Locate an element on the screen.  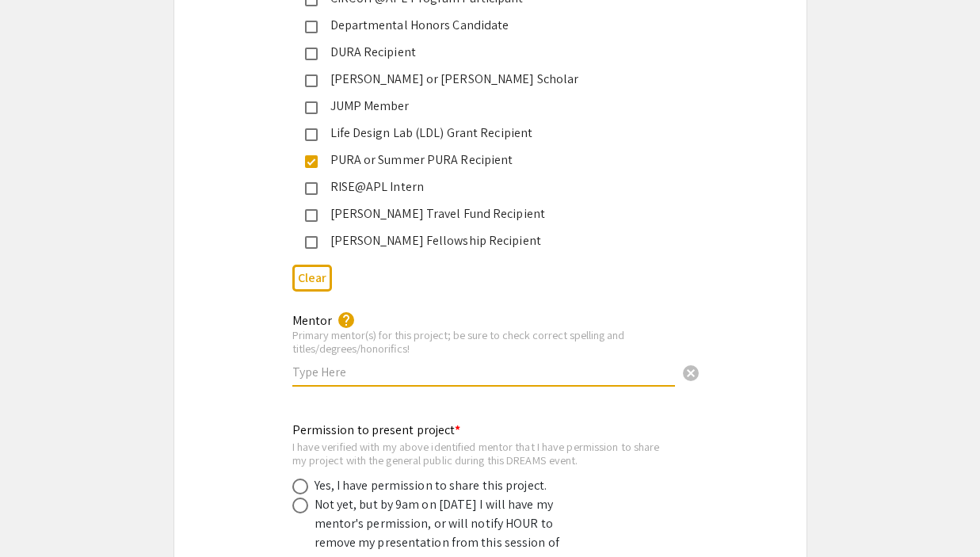
div: JUMP Member is located at coordinates (484, 106).